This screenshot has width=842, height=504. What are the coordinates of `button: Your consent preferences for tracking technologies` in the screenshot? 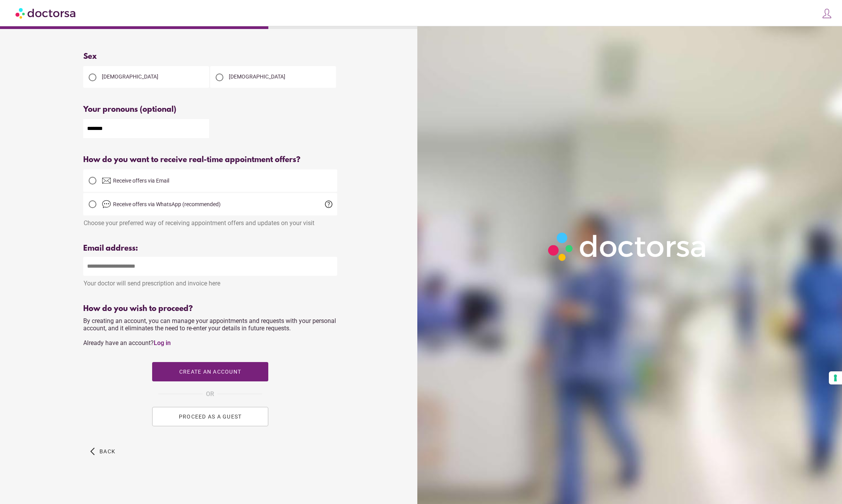 It's located at (835, 378).